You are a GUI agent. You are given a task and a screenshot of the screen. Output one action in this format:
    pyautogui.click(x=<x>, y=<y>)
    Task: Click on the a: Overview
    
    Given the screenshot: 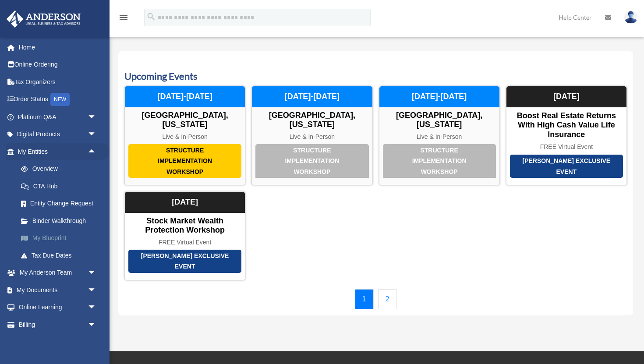 What is the action you would take?
    pyautogui.click(x=61, y=169)
    